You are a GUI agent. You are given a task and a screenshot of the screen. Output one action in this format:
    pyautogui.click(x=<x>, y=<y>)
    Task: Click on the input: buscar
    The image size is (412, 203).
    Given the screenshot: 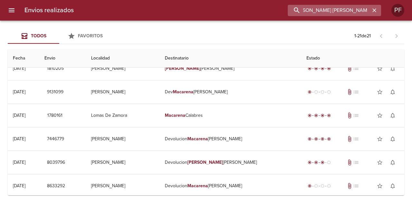 What is the action you would take?
    pyautogui.click(x=329, y=10)
    